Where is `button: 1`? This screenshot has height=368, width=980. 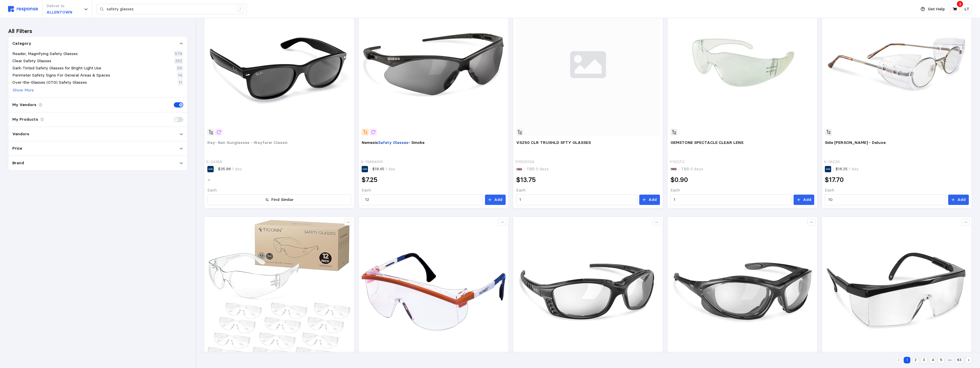 button: 1 is located at coordinates (907, 360).